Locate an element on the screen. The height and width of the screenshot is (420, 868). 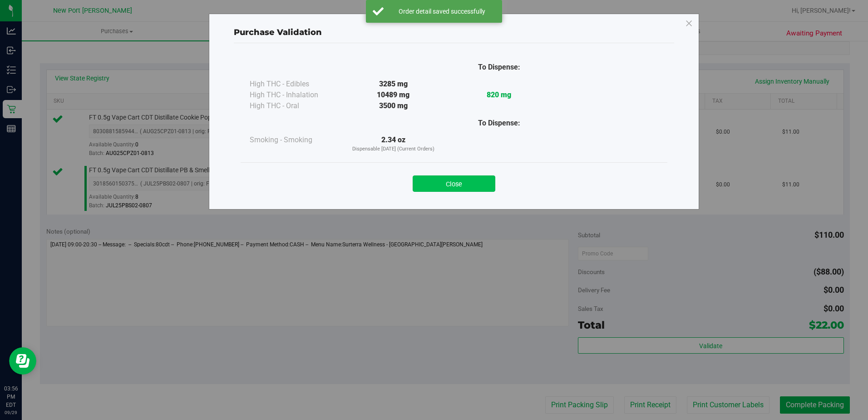
div: Smoking - Smoking is located at coordinates (295, 140).